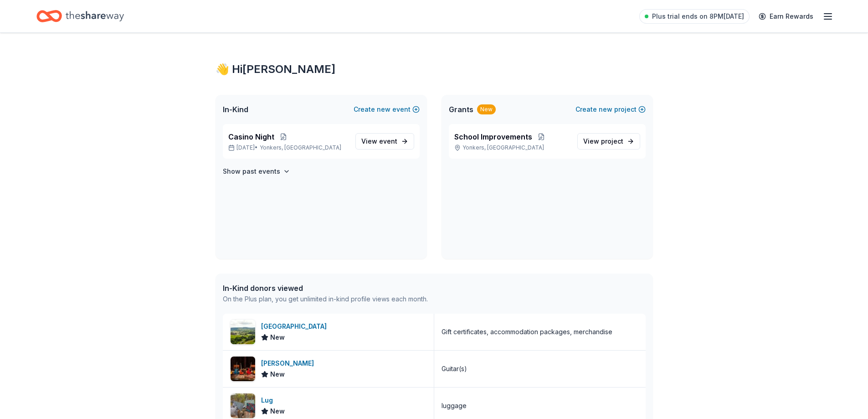 The image size is (868, 419). What do you see at coordinates (786, 17) in the screenshot?
I see `a: Earn Rewards` at bounding box center [786, 17].